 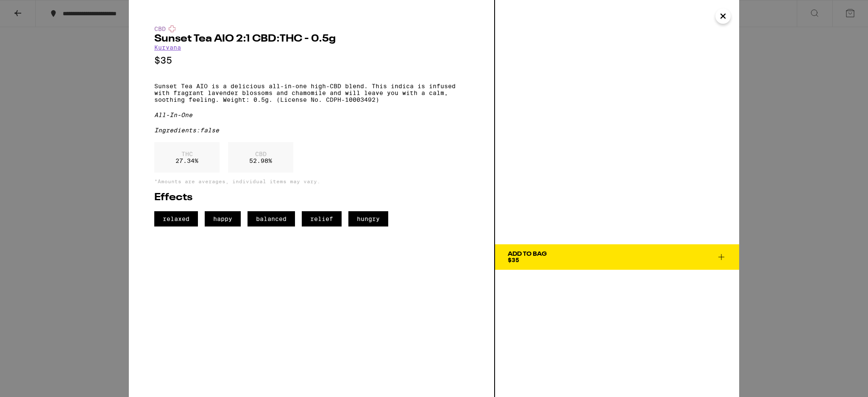 What do you see at coordinates (312, 181) in the screenshot?
I see `p: *Amounts are averages, individual items may vary.` at bounding box center [312, 181].